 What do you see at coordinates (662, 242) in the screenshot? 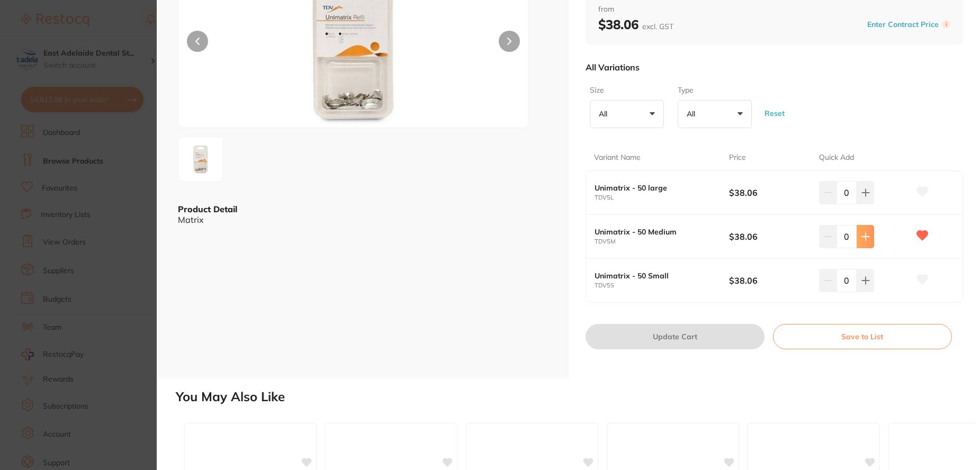
I see `small: TDV5M` at bounding box center [662, 242].